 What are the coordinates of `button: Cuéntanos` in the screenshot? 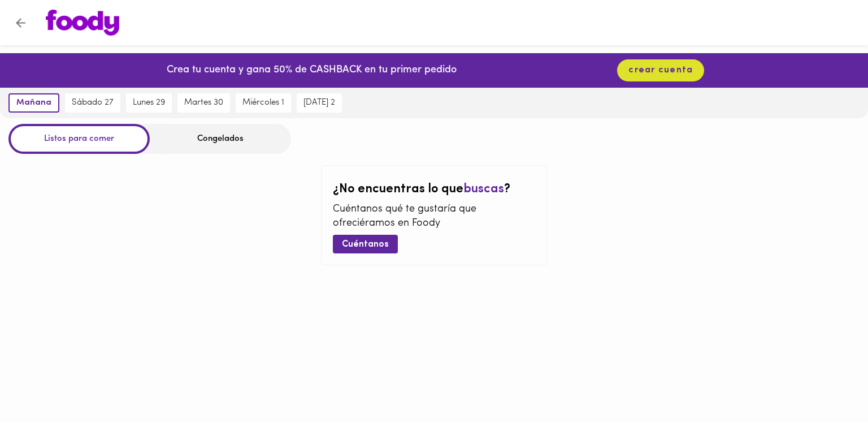 It's located at (365, 244).